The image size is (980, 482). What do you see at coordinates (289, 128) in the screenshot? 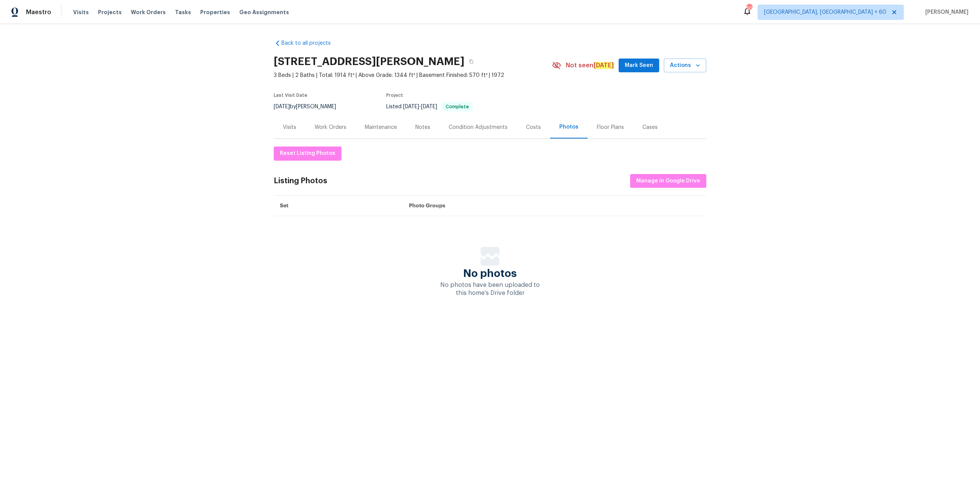
I see `div: Visits` at bounding box center [289, 128].